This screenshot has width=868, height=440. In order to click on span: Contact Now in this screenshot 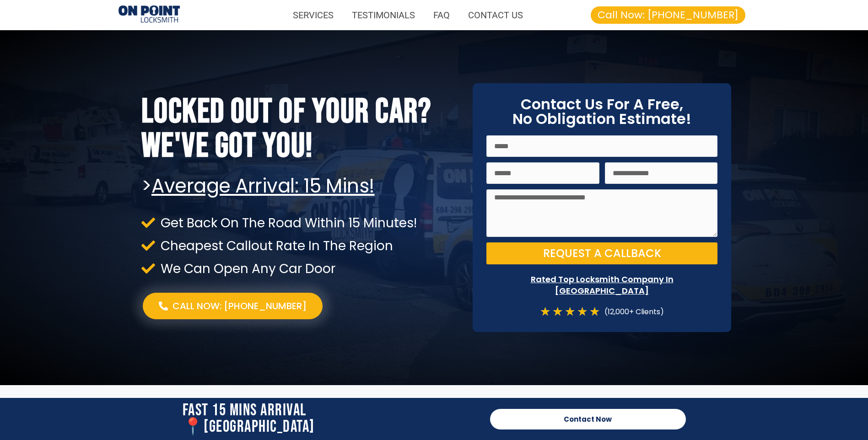, I will do `click(588, 419)`.